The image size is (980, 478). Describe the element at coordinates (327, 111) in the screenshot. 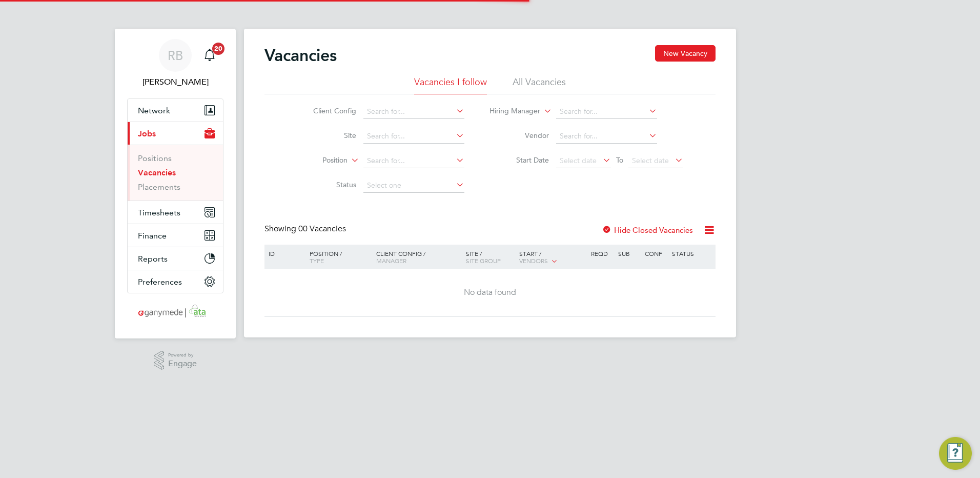

I see `label: Client Config` at that location.